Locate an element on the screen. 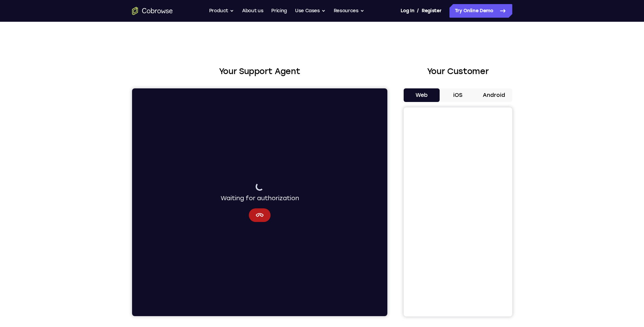 Image resolution: width=644 pixels, height=327 pixels. button: Cancel is located at coordinates (127, 127).